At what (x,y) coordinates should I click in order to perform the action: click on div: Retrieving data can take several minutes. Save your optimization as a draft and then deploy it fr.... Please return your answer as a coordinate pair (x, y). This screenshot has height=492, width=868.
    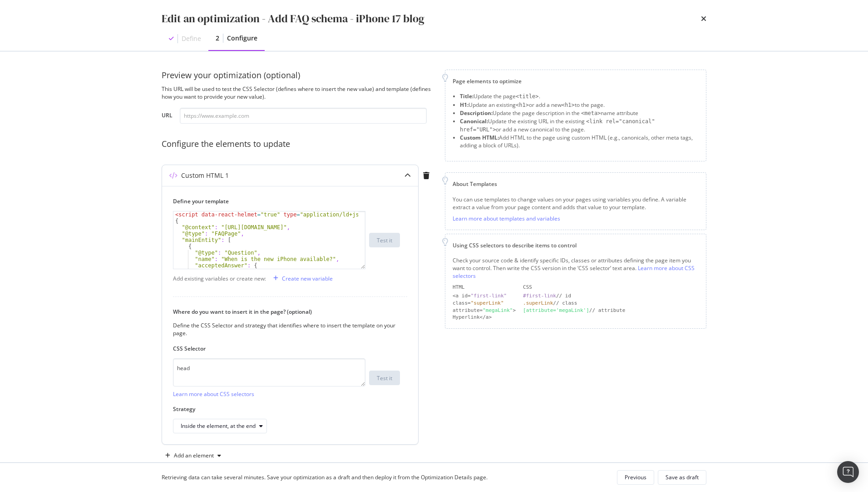
    Looking at the image, I should click on (324, 477).